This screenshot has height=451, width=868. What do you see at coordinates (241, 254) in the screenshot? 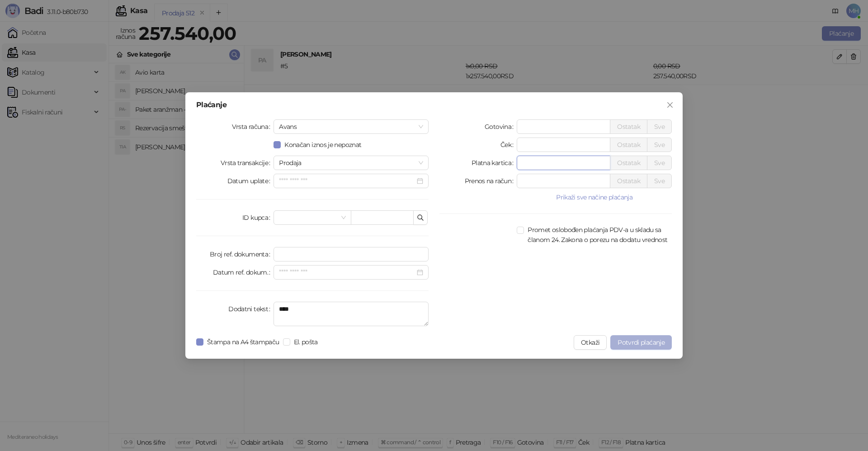
I see `label: Broj ref. dokumenta` at bounding box center [241, 254].